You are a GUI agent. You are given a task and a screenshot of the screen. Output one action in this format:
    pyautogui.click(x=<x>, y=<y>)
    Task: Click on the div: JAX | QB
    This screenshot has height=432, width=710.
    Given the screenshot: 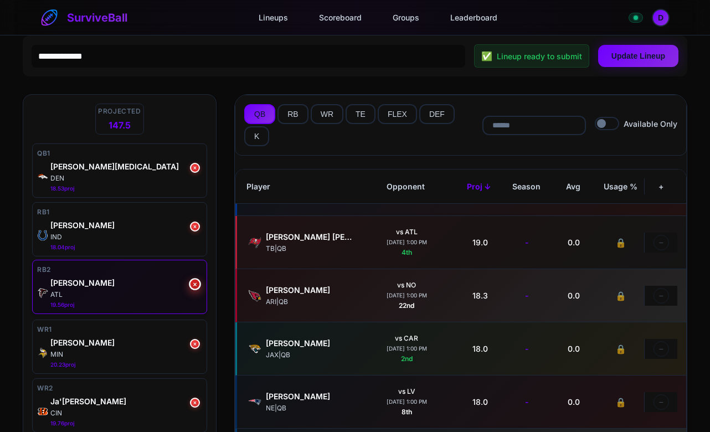 What is the action you would take?
    pyautogui.click(x=310, y=355)
    